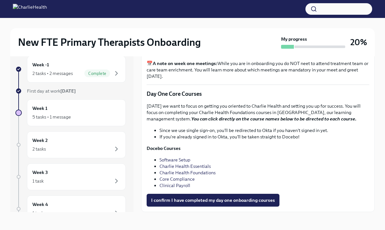 This screenshot has width=385, height=230. Describe the element at coordinates (40, 141) in the screenshot. I see `h6: Week 2` at that location.